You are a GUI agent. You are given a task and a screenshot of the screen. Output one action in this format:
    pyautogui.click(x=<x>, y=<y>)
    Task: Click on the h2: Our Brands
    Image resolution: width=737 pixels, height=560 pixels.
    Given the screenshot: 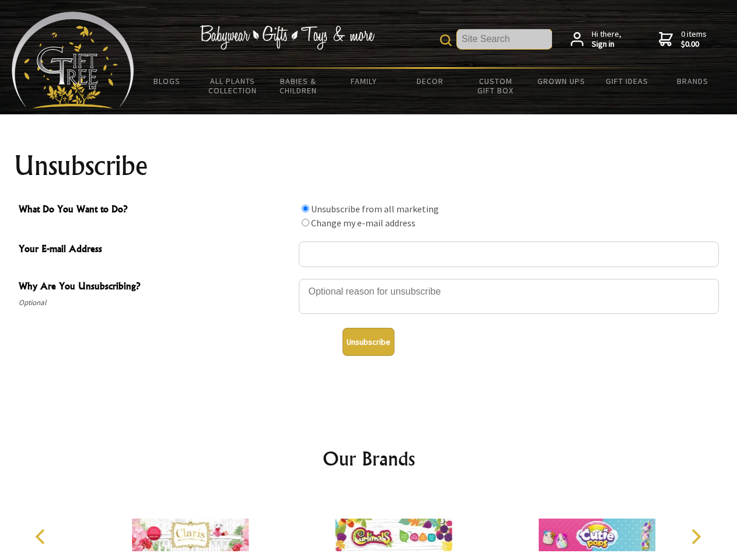 What is the action you would take?
    pyautogui.click(x=369, y=459)
    